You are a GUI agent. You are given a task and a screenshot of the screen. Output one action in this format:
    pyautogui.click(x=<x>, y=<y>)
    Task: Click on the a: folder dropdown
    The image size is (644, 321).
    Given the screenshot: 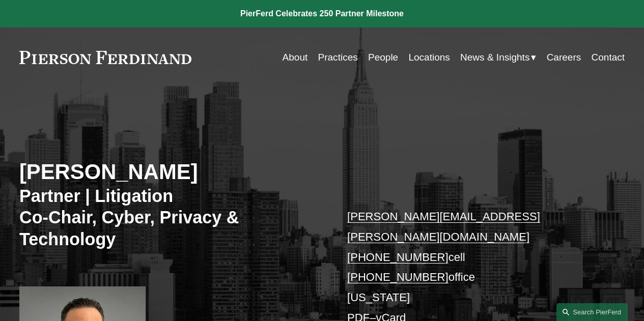 What is the action you would take?
    pyautogui.click(x=498, y=58)
    